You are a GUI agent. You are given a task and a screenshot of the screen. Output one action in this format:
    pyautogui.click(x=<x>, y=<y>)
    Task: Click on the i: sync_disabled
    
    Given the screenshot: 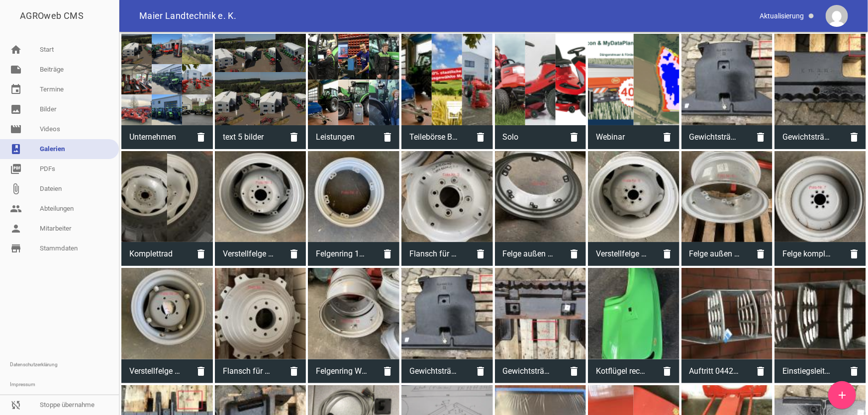 What is the action you would take?
    pyautogui.click(x=16, y=405)
    